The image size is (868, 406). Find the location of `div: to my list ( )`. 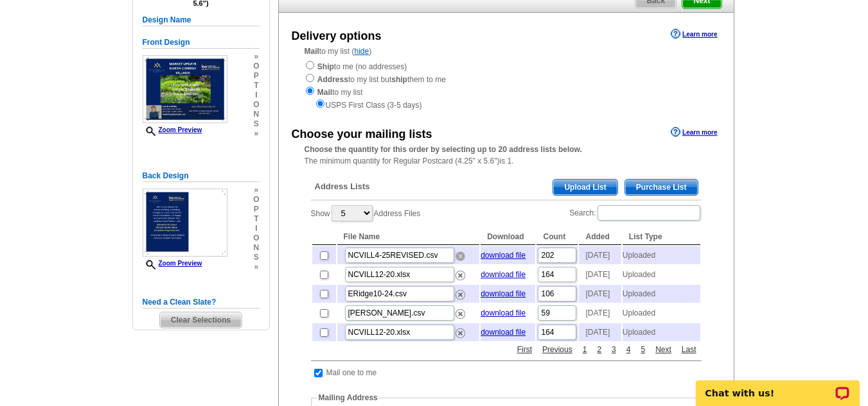

div: to my list ( ) is located at coordinates (506, 78).